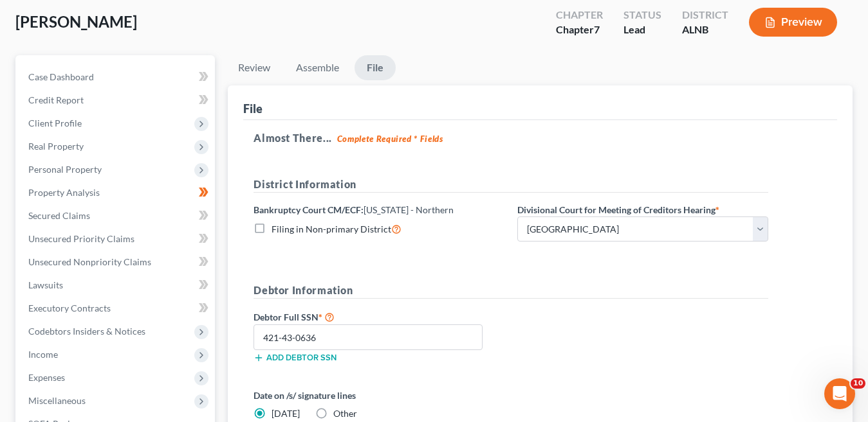 This screenshot has height=422, width=868. Describe the element at coordinates (618, 210) in the screenshot. I see `label: Divisional Court for Meeting of Creditors Hearing` at that location.